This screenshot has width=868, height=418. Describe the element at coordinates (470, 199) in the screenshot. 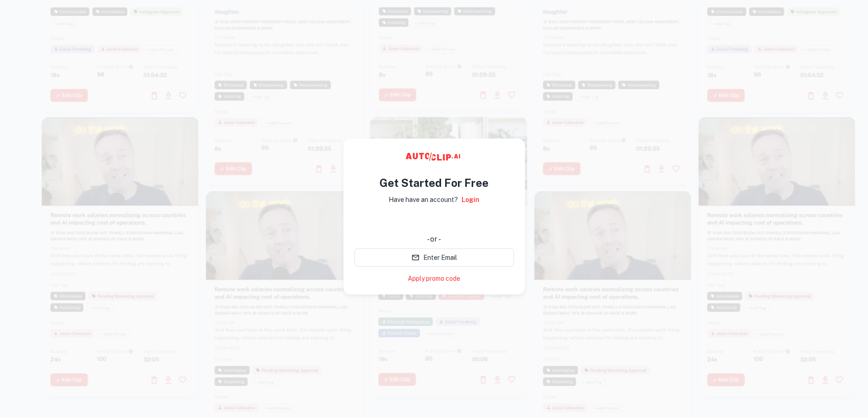

I see `a: Login` at that location.